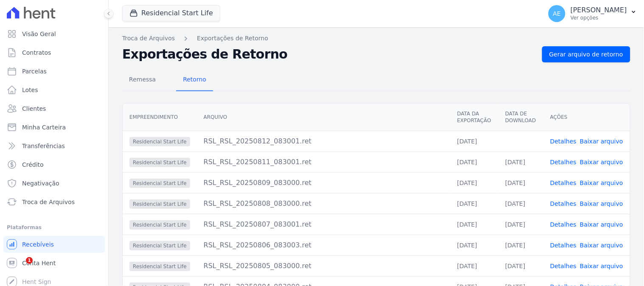  What do you see at coordinates (30, 90) in the screenshot?
I see `span: Lotes` at bounding box center [30, 90].